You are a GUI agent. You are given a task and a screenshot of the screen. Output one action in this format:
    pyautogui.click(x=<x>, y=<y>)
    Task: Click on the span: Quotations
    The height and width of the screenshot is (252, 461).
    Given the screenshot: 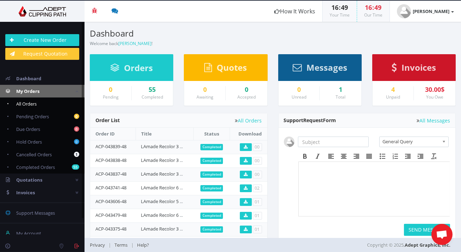 What is the action you would take?
    pyautogui.click(x=29, y=180)
    